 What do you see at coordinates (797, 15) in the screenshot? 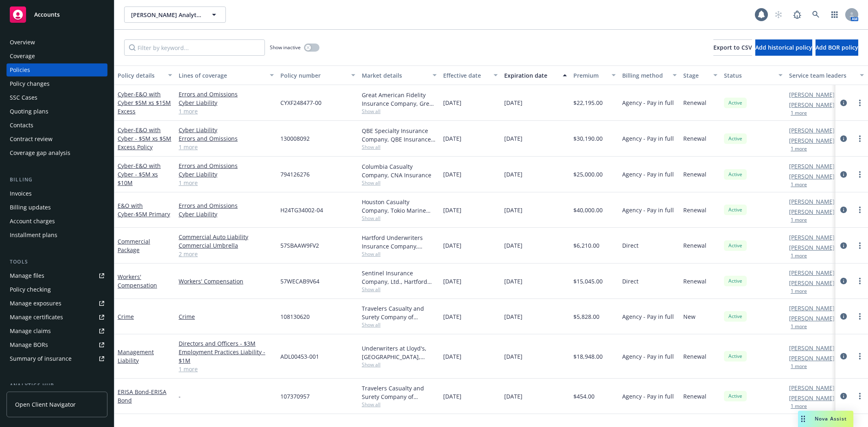
I see `a: Report a Bug` at bounding box center [797, 15].